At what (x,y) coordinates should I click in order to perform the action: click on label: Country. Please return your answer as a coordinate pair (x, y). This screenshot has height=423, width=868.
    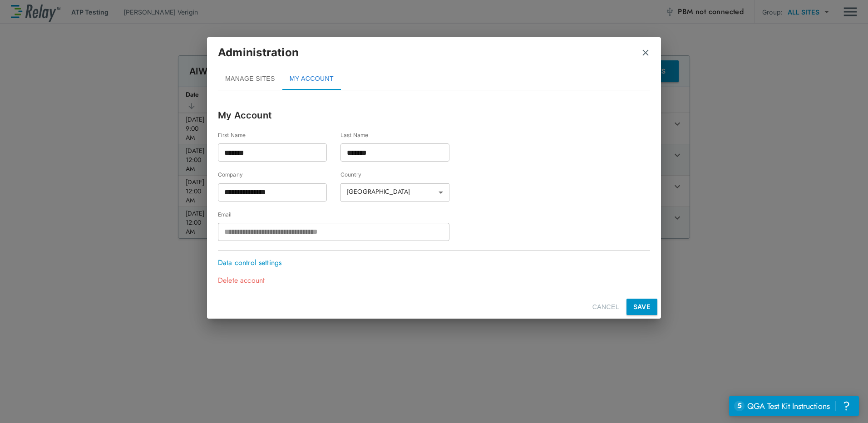
    Looking at the image, I should click on (402, 174).